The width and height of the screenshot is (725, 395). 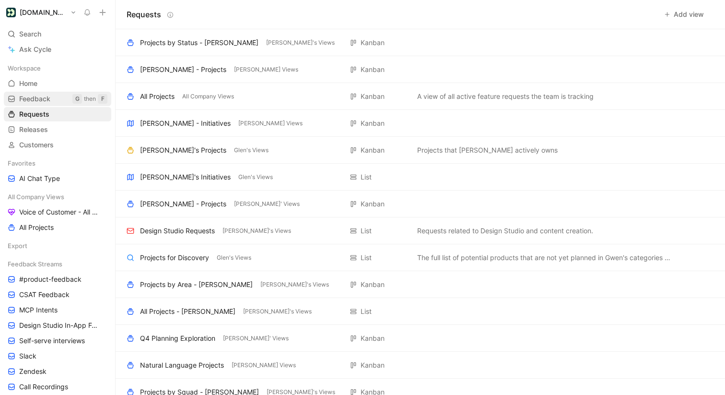 I want to click on span: The full list of potential products that are not yet planned in Gwen's categories of product., so click(x=545, y=258).